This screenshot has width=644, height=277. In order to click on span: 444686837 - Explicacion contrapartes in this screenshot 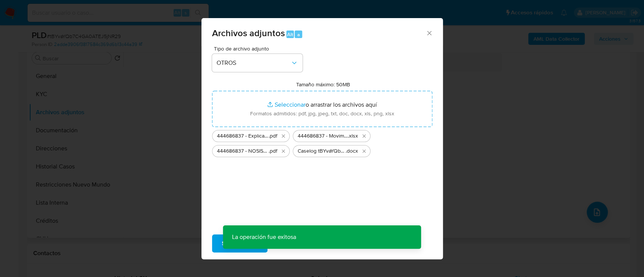, I will do `click(243, 136)`.